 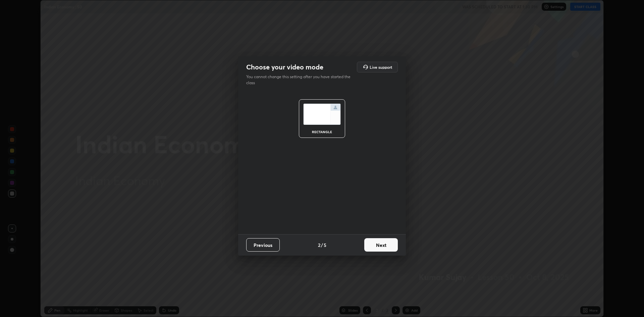 What do you see at coordinates (381, 245) in the screenshot?
I see `button: Next` at bounding box center [381, 245].